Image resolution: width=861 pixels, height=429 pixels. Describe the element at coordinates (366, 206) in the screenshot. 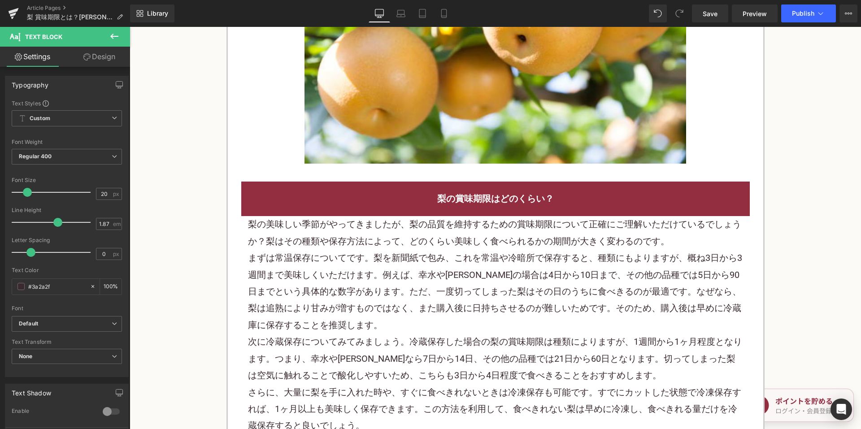

I see `p: 梨の美味しい季節がやってきましたが、梨の品質を維持するための賞味期限について正確にご理解いただけているでしょうか？梨はその種類や保存方法によって、どのくらい美味しく食べられるかの期間が大きく変わ...` at that location.